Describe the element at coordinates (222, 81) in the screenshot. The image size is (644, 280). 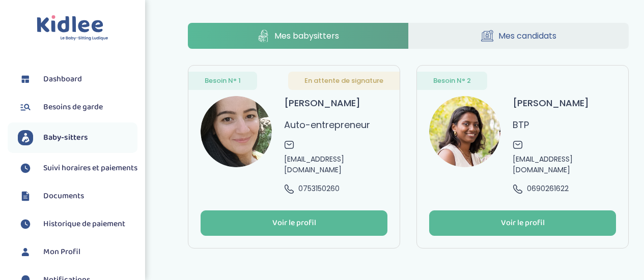
I see `span: Besoin N° 1` at that location.